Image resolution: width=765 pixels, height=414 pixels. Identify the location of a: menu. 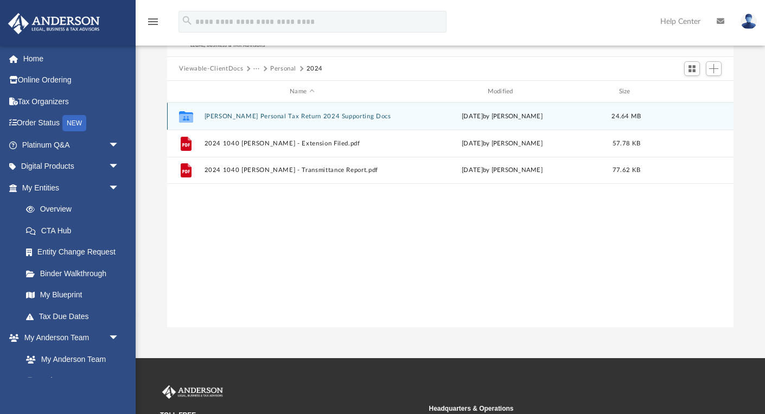
(153, 24).